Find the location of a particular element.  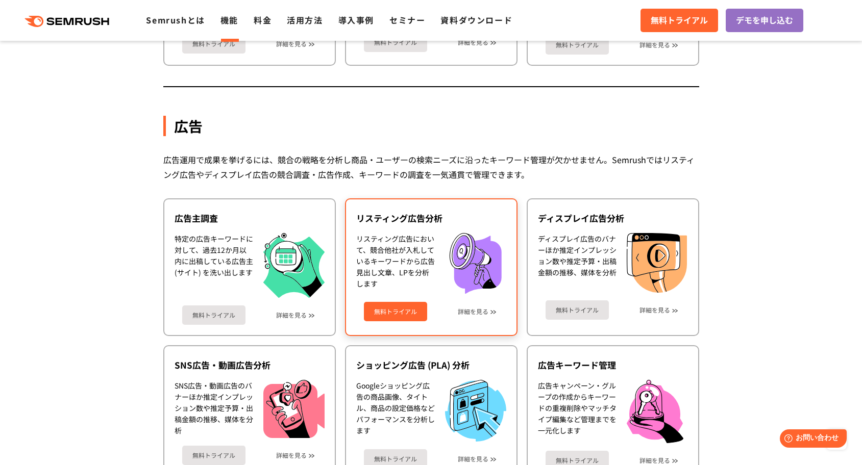

a: セミナー is located at coordinates (407, 20).